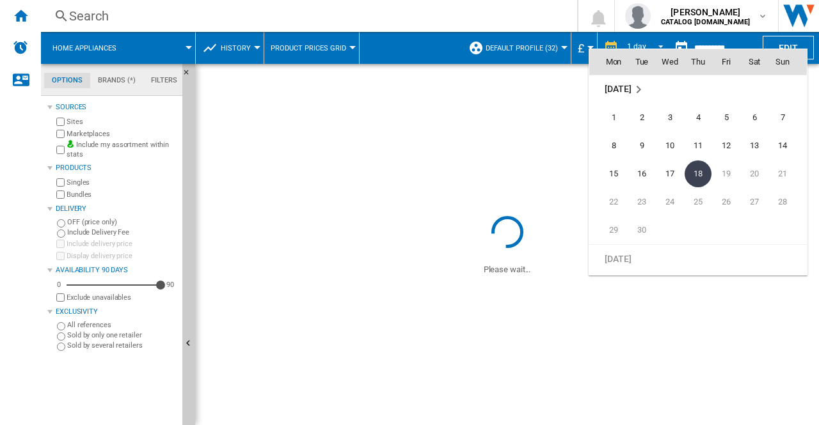 Image resolution: width=819 pixels, height=425 pixels. Describe the element at coordinates (641, 146) in the screenshot. I see `span: 9` at that location.